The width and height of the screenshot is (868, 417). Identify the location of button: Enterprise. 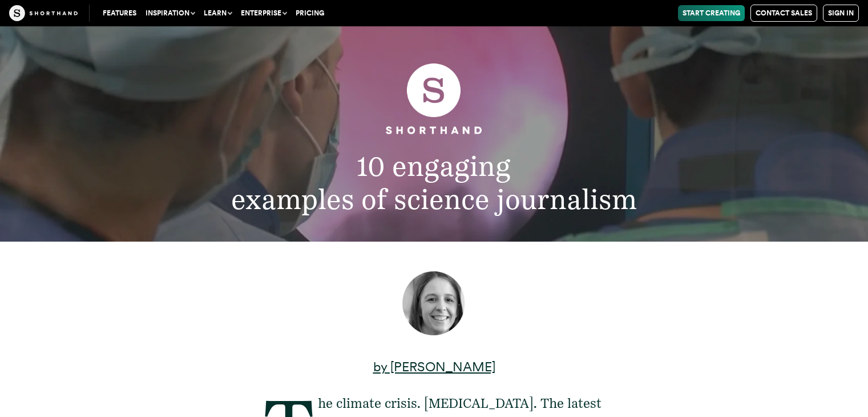
(264, 13).